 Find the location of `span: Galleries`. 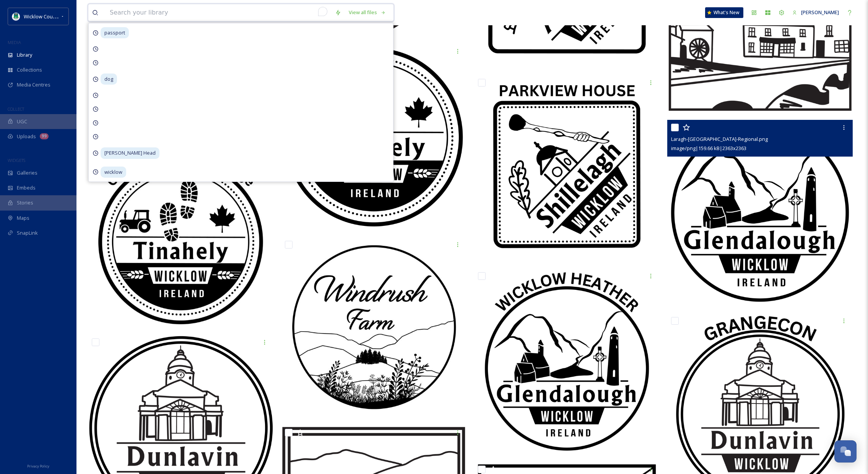

span: Galleries is located at coordinates (27, 173).